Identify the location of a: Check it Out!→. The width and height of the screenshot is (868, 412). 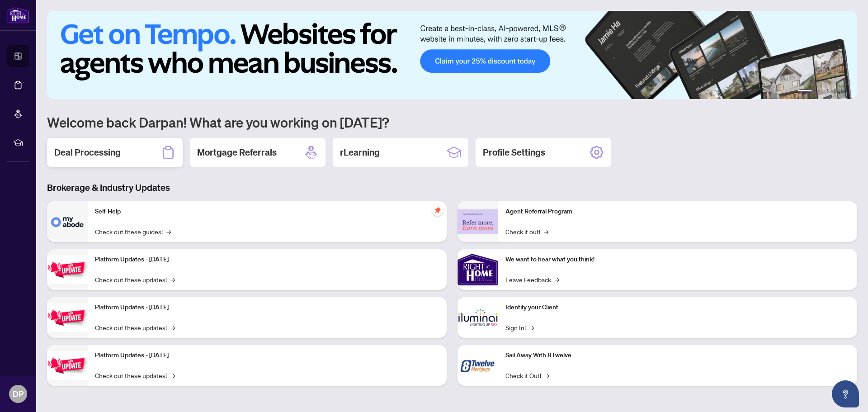
(527, 375).